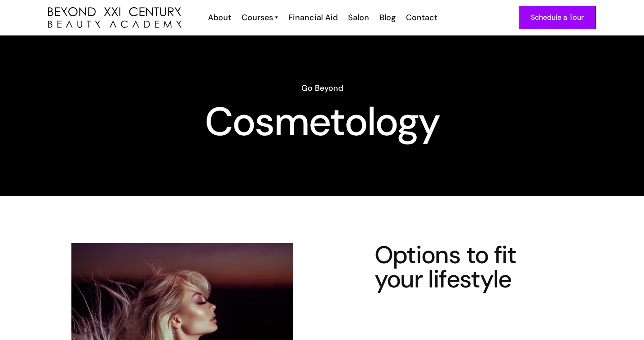 The height and width of the screenshot is (340, 644). Describe the element at coordinates (358, 18) in the screenshot. I see `a: Salon` at that location.